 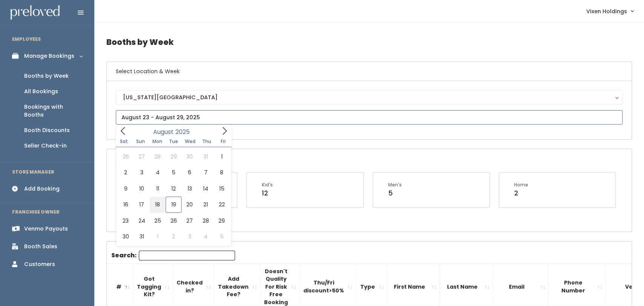 I want to click on div: Manage Bookings, so click(x=49, y=56).